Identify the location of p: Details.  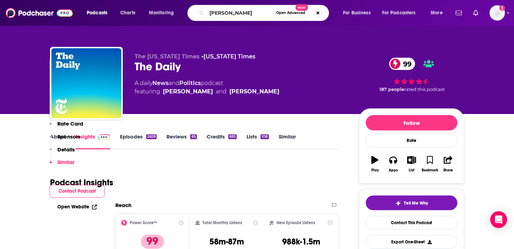
(66, 149).